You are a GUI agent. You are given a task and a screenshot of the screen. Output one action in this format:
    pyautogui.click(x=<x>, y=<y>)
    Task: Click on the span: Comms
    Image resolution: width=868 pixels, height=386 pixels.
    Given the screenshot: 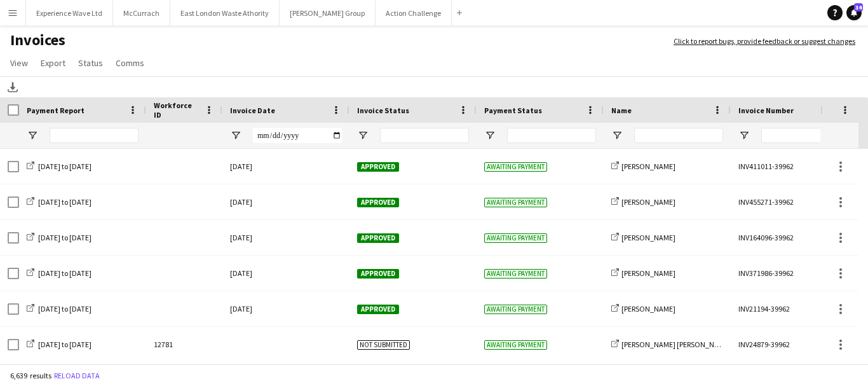 What is the action you would take?
    pyautogui.click(x=130, y=63)
    